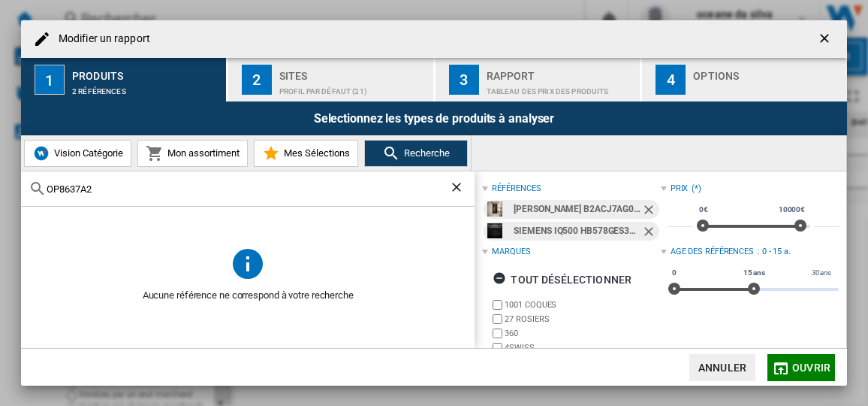 The width and height of the screenshot is (868, 406). I want to click on div: Produits, so click(145, 71).